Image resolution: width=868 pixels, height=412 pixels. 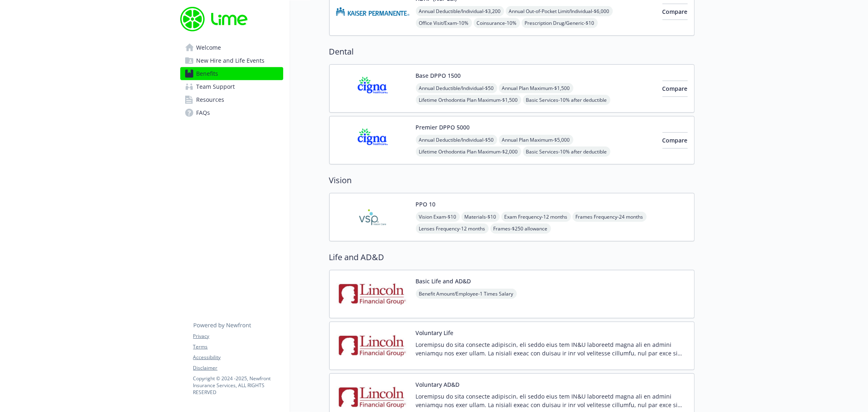 I want to click on span: Exam Frequency - 12 months, so click(x=536, y=217).